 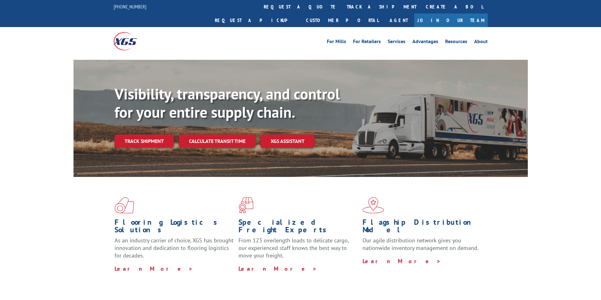 I want to click on a: Resources, so click(x=456, y=43).